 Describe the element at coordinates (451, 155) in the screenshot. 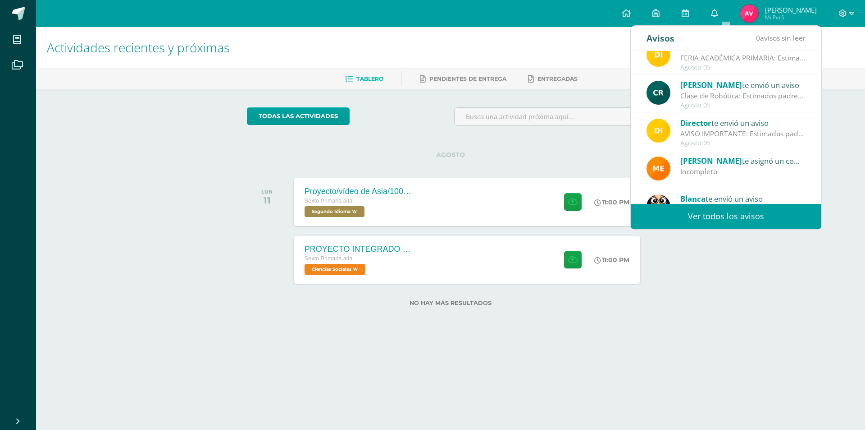

I see `span: AGOSTO` at that location.